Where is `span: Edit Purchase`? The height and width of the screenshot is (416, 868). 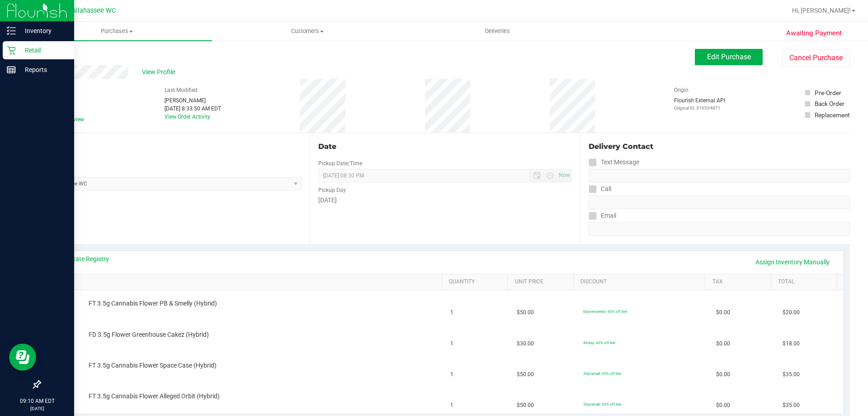
span: Edit Purchase is located at coordinates (729, 56).